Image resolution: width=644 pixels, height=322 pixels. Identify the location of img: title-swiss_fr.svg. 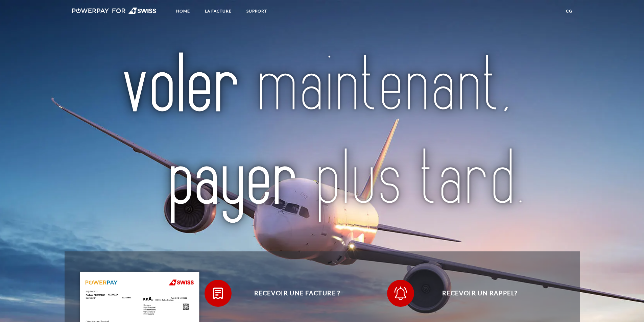
(322, 133).